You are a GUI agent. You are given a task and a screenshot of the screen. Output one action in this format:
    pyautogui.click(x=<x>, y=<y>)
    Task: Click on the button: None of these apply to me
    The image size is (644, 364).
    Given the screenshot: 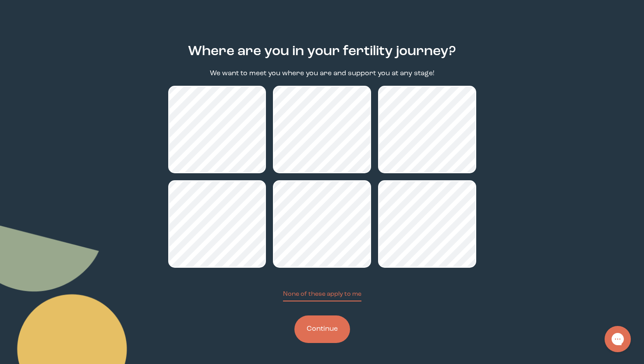 What is the action you would take?
    pyautogui.click(x=322, y=296)
    